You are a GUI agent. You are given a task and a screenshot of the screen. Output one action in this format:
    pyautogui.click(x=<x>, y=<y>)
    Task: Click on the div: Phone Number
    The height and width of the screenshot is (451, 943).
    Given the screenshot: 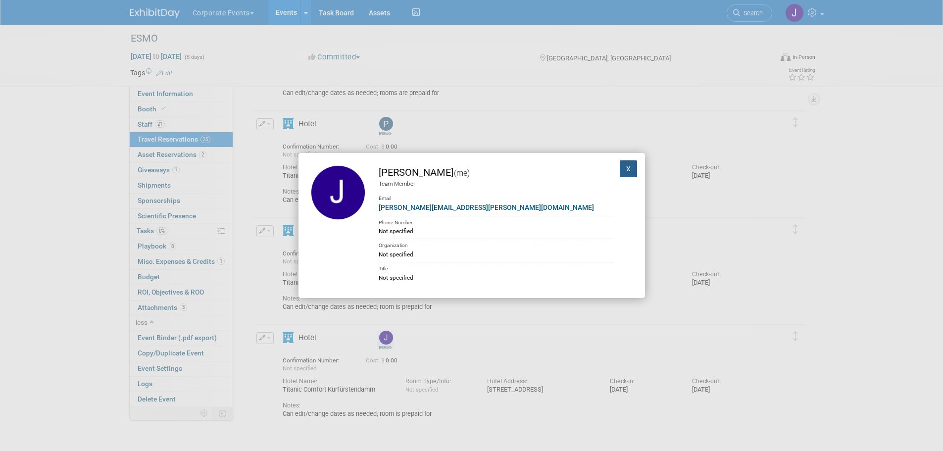 What is the action you would take?
    pyautogui.click(x=495, y=221)
    